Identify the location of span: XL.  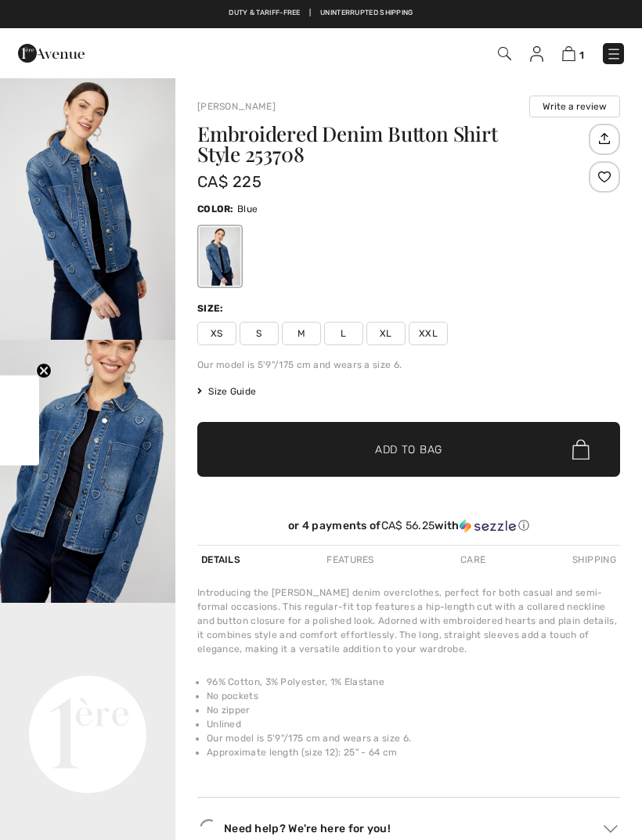
(386, 334).